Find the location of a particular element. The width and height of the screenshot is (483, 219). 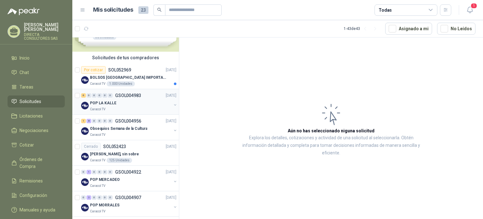

span: 23 is located at coordinates (143, 10).